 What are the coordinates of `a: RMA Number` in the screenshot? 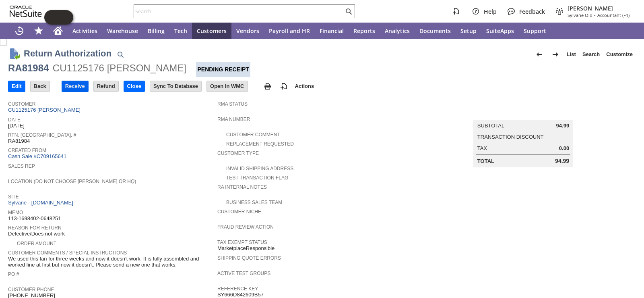 It's located at (233, 119).